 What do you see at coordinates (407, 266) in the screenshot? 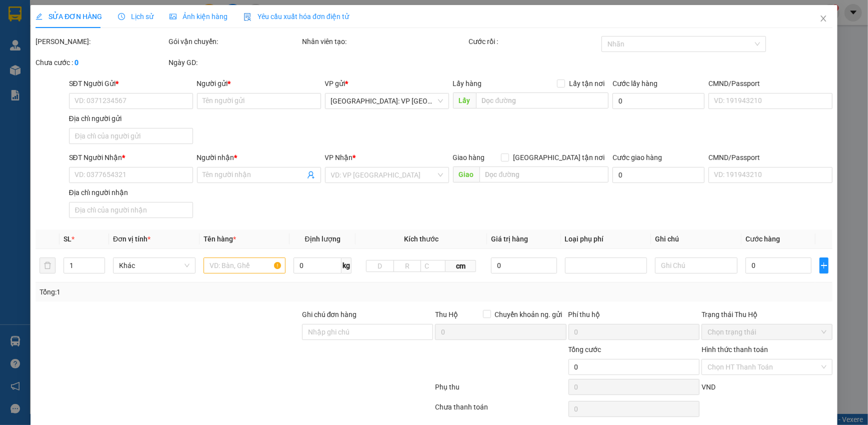
I see `input: R` at bounding box center [407, 266].